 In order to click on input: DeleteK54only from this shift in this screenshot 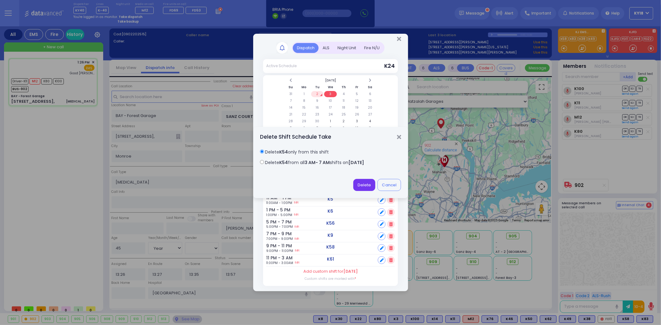, I will do `click(262, 152)`.